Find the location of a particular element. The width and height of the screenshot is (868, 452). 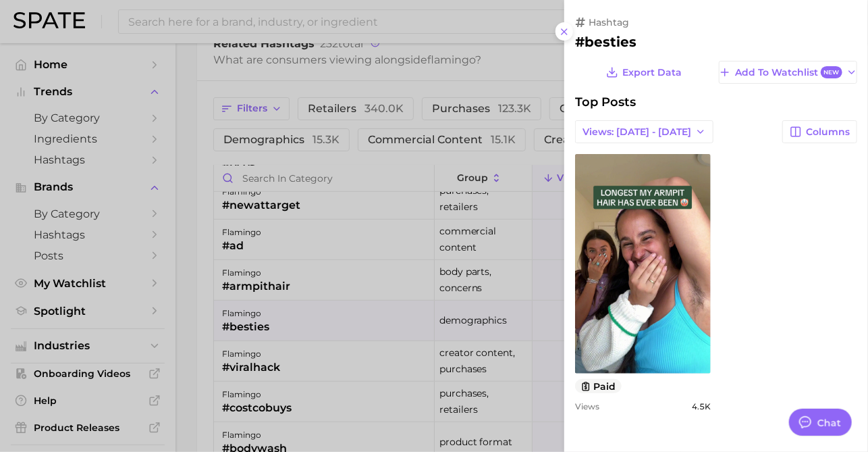

button: Add to WatchlistNew is located at coordinates (788, 72).